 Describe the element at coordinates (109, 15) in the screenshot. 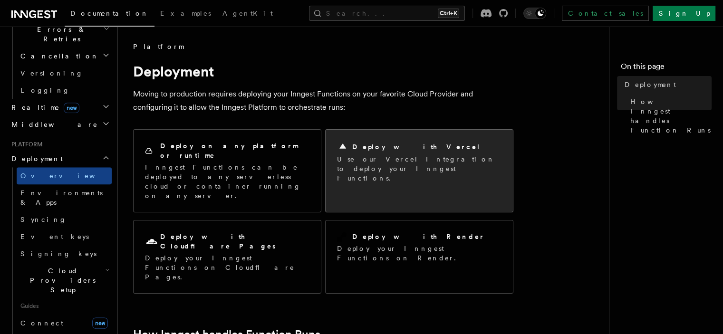

I see `a: Documentation` at that location.